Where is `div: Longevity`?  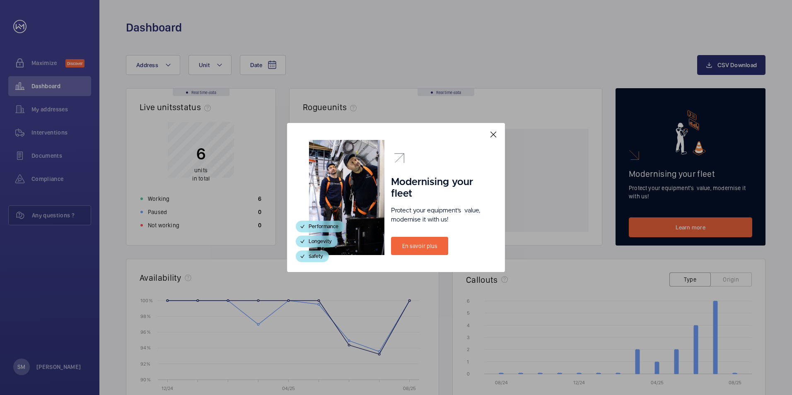 div: Longevity is located at coordinates (316, 241).